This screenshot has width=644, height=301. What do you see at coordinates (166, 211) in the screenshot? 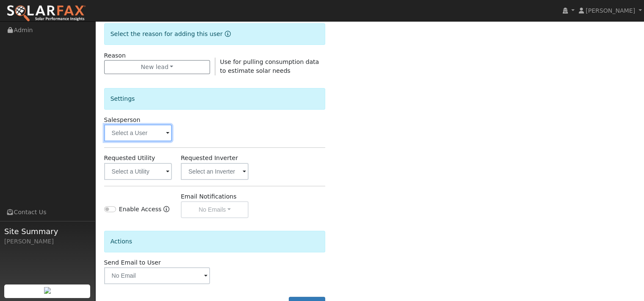
I see `a: Enable Access` at bounding box center [166, 211].